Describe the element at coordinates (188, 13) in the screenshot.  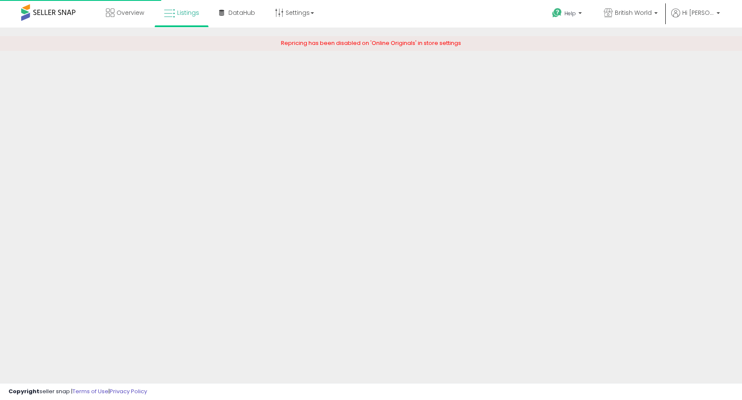
I see `span: Listings` at that location.